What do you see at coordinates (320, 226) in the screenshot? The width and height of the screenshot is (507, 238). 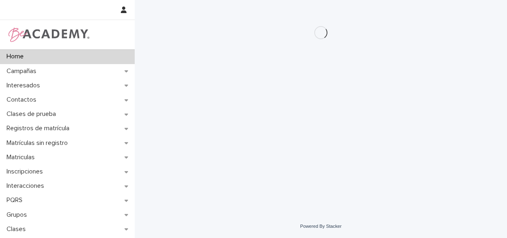 I see `a: Powered By Stacker` at bounding box center [320, 226].